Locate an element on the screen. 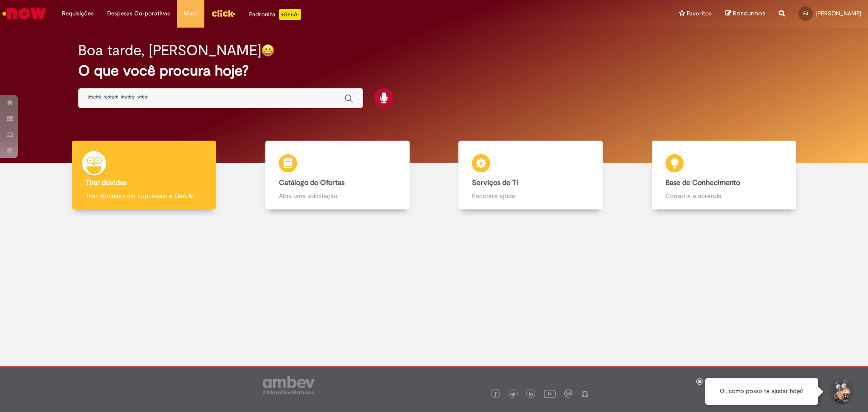 This screenshot has height=412, width=868. p: Consulte e aprenda is located at coordinates (723, 196).